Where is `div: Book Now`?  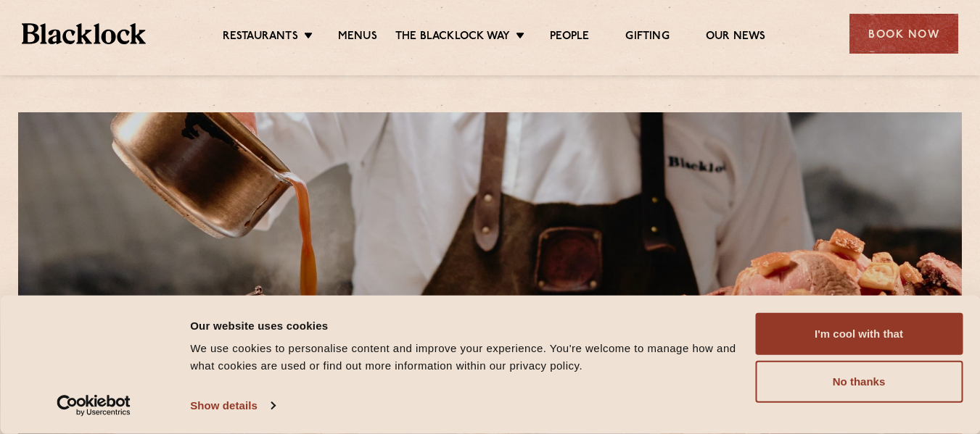
div: Book Now is located at coordinates (904, 33).